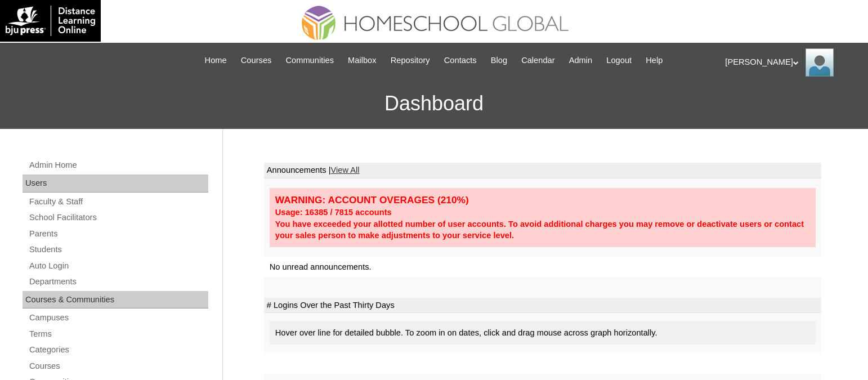  I want to click on a: Mailbox, so click(362, 60).